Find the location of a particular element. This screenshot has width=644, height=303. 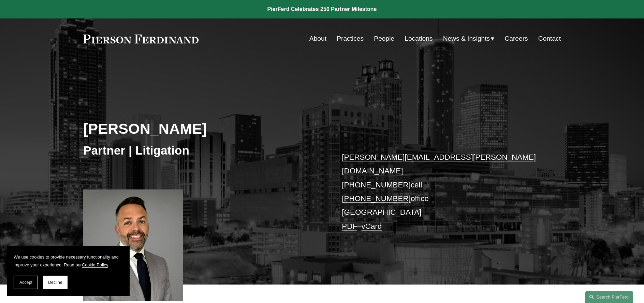

a: About is located at coordinates (318, 39).